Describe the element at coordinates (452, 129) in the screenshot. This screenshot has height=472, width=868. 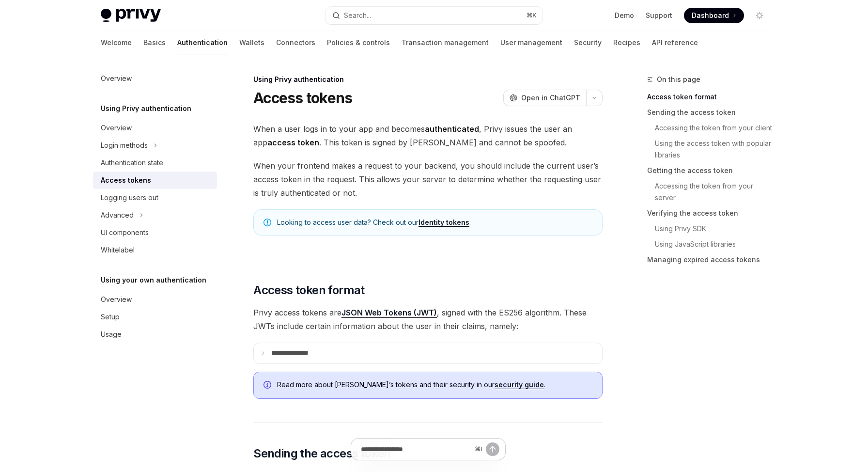
I see `strong: authenticated` at that location.